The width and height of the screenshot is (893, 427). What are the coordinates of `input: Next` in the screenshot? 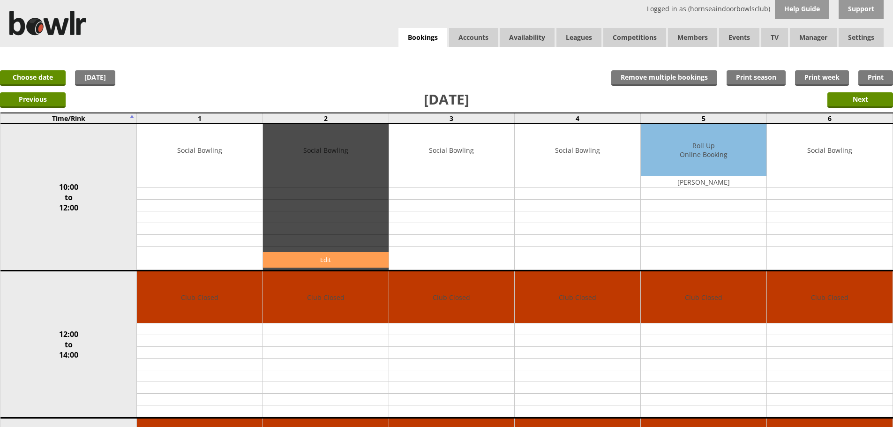 It's located at (861, 100).